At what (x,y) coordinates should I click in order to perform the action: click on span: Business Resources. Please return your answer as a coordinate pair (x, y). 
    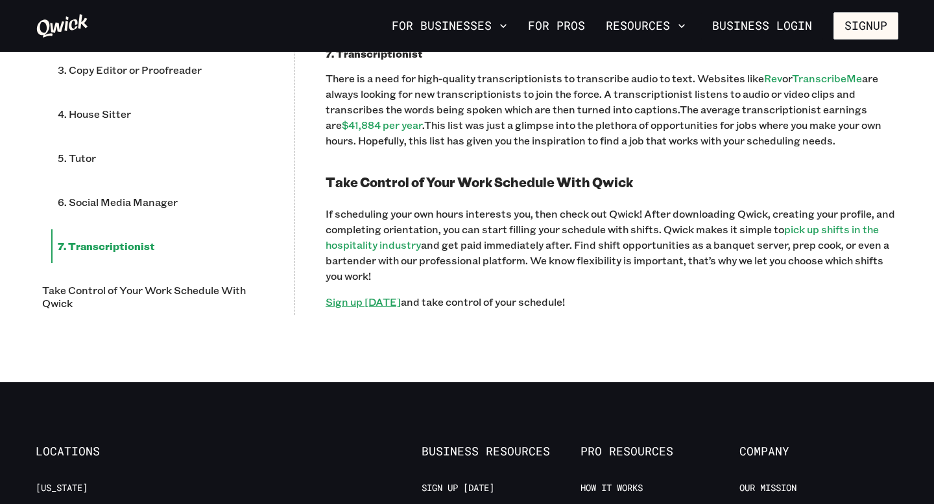
    Looking at the image, I should click on (501, 452).